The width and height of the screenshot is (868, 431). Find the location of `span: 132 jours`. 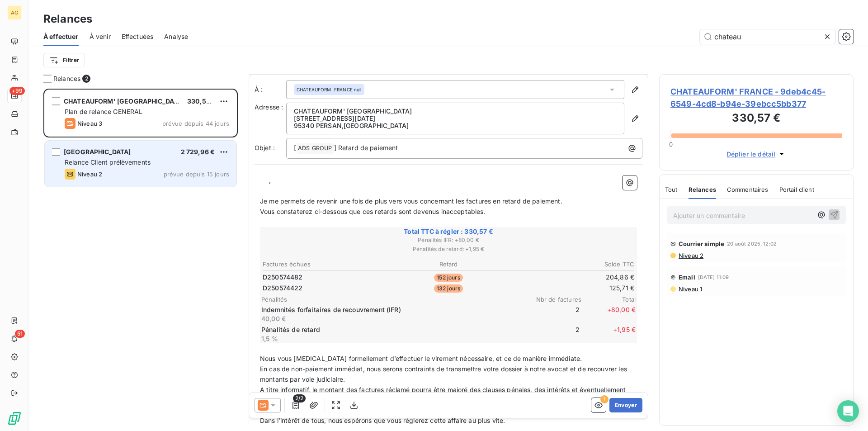

span: 132 jours is located at coordinates (448, 288).